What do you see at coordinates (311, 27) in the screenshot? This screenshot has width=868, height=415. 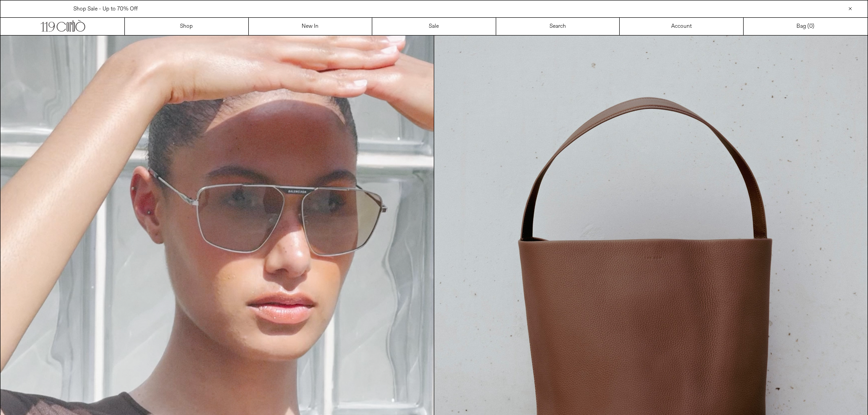 I see `a: New In` at bounding box center [311, 27].